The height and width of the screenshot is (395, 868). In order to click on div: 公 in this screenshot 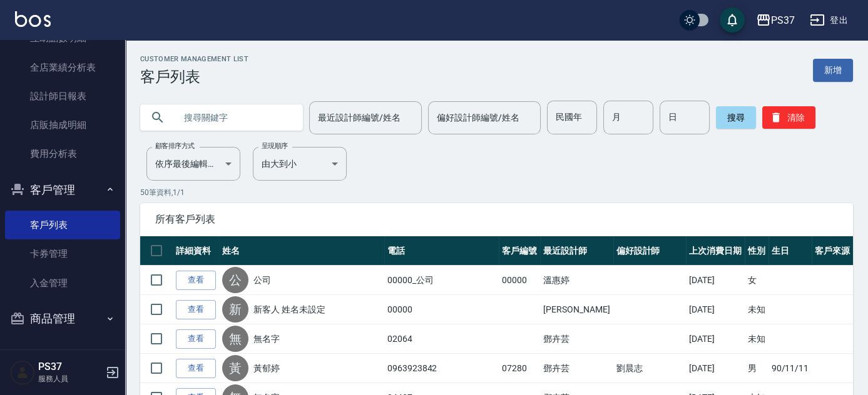, I will do `click(235, 280)`.